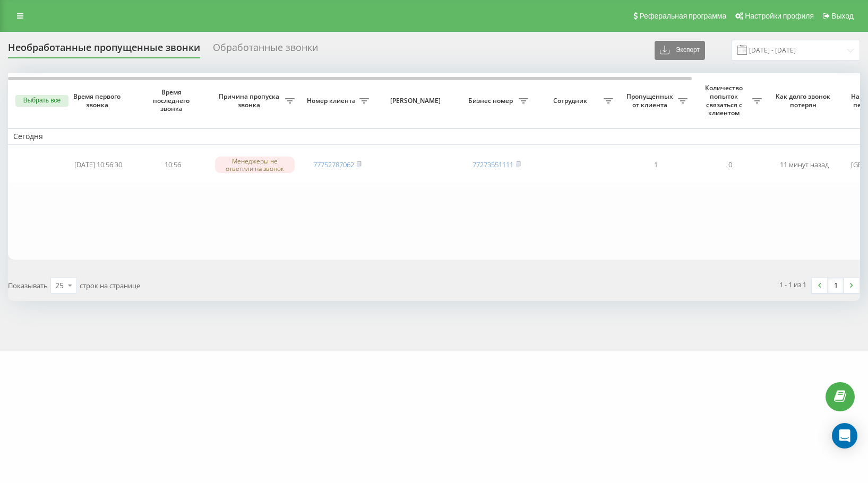 The height and width of the screenshot is (483, 868). Describe the element at coordinates (265, 50) in the screenshot. I see `div: Обработанные звонки` at that location.